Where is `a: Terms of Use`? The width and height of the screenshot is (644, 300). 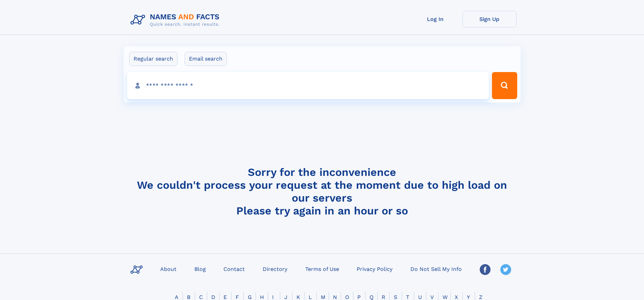 a: Terms of Use is located at coordinates (322, 268).